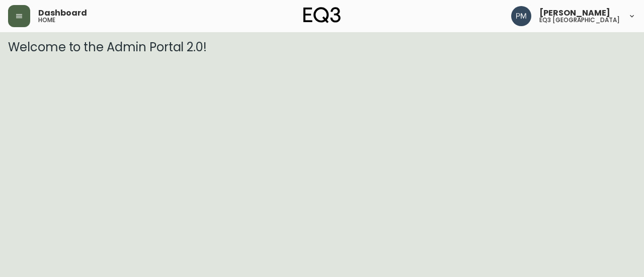  I want to click on img: logo, so click(322, 15).